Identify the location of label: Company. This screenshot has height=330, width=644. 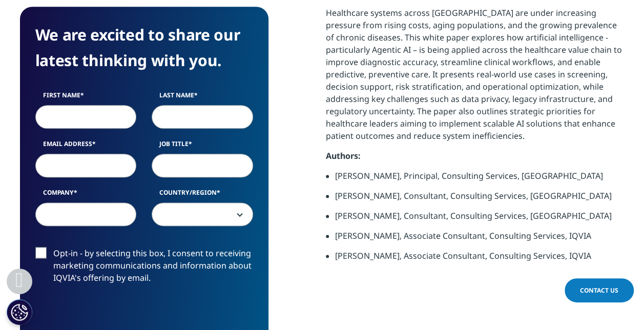
(86, 195).